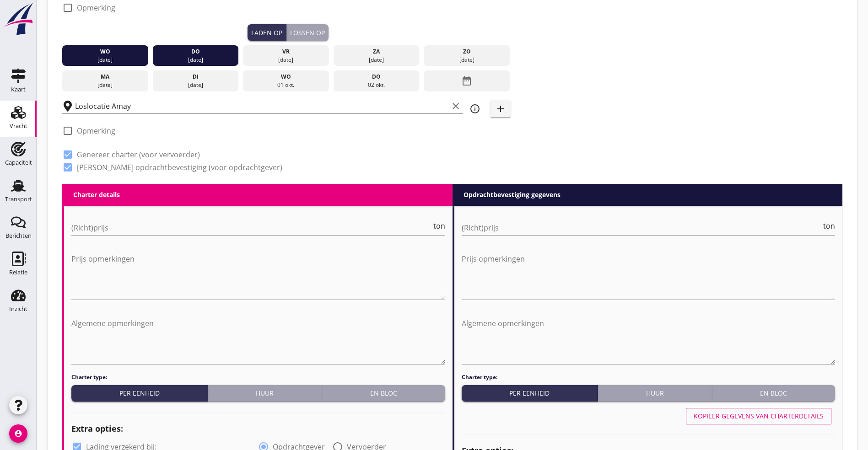 The height and width of the screenshot is (450, 868). What do you see at coordinates (258, 429) in the screenshot?
I see `h2: Extra opties:` at bounding box center [258, 429].